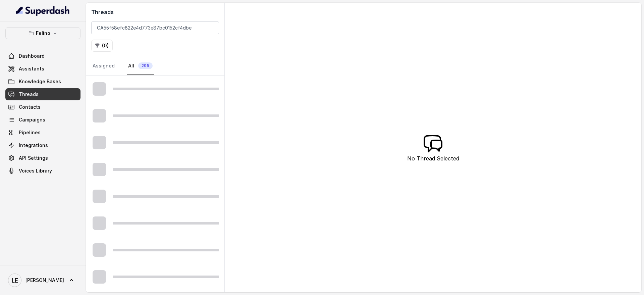 The width and height of the screenshot is (644, 295). I want to click on a: Dashboard, so click(43, 56).